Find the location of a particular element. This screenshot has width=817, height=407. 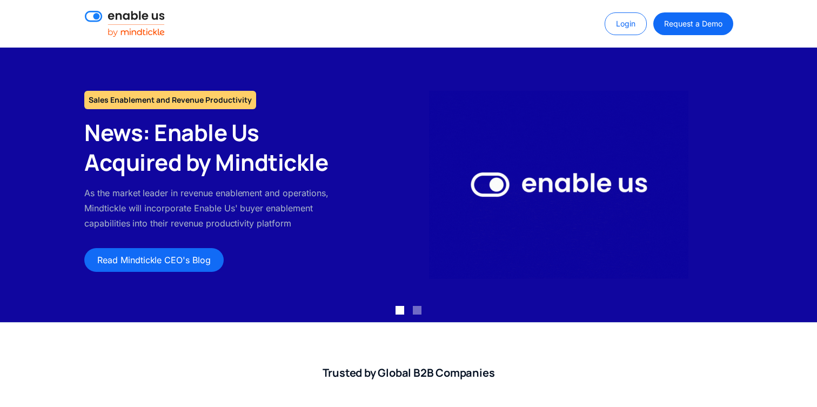

img: Enable Us by Mindtickle is located at coordinates (558, 185).